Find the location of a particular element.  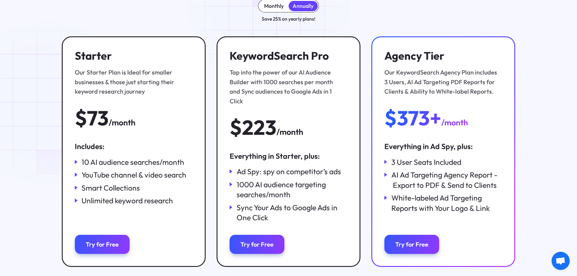

div: Unlimited keyword research is located at coordinates (127, 200).